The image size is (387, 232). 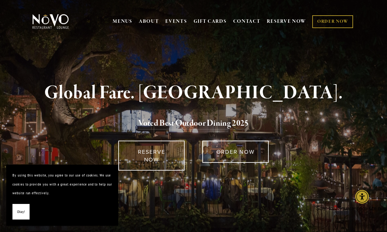 What do you see at coordinates (47, 19) in the screenshot?
I see `p: Get ready!` at bounding box center [47, 19].